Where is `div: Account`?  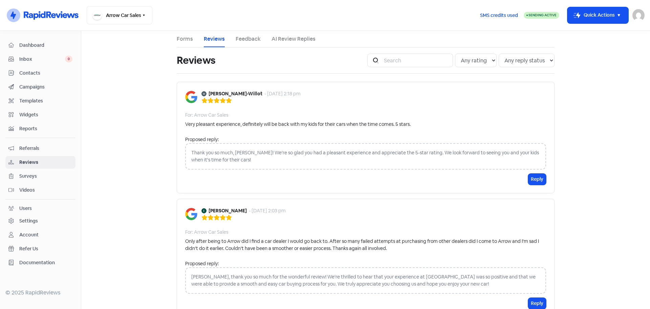 div: Account is located at coordinates (29, 234).